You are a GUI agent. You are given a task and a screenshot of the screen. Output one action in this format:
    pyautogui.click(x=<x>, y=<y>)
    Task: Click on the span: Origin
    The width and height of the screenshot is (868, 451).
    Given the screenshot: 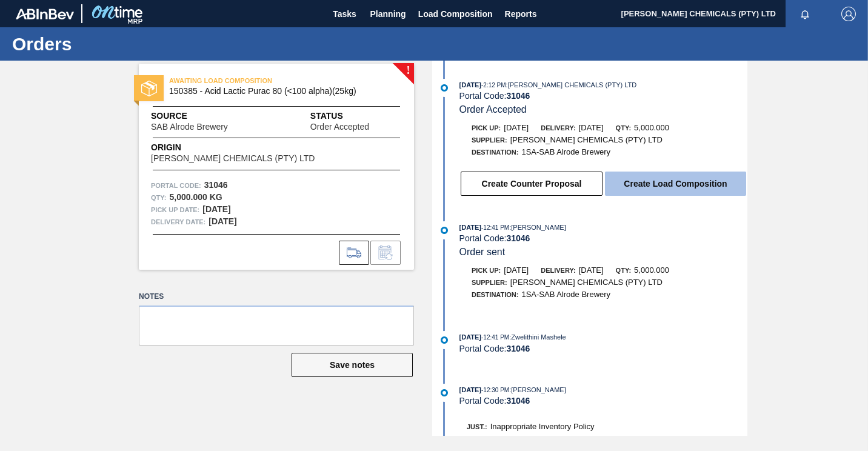 What is the action you would take?
    pyautogui.click(x=248, y=147)
    